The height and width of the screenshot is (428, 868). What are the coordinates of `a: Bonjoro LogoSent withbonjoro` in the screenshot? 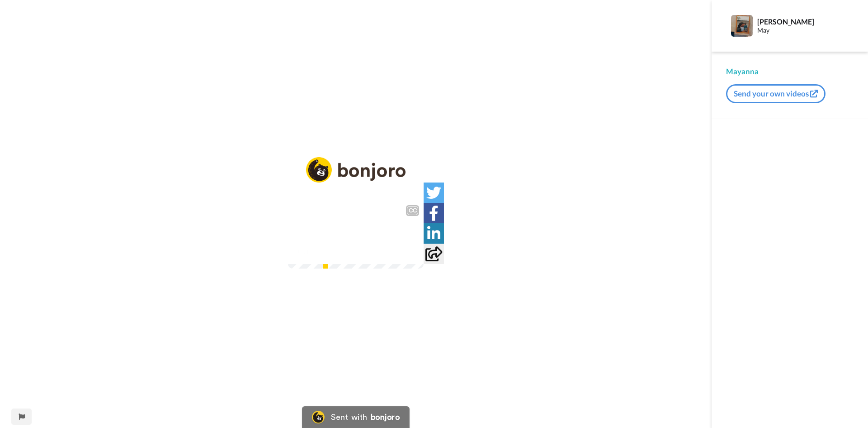 It's located at (356, 417).